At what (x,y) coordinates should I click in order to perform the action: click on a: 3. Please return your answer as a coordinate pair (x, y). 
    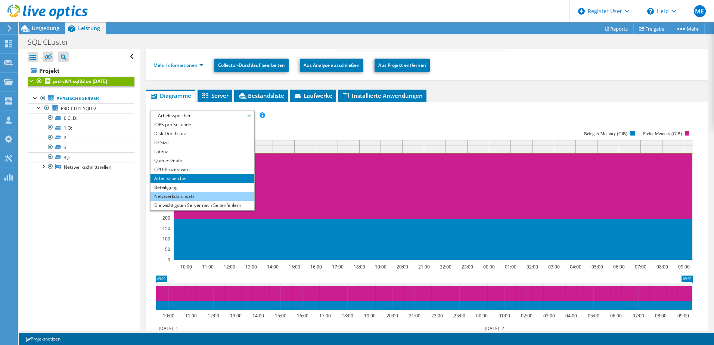
    Looking at the image, I should click on (81, 147).